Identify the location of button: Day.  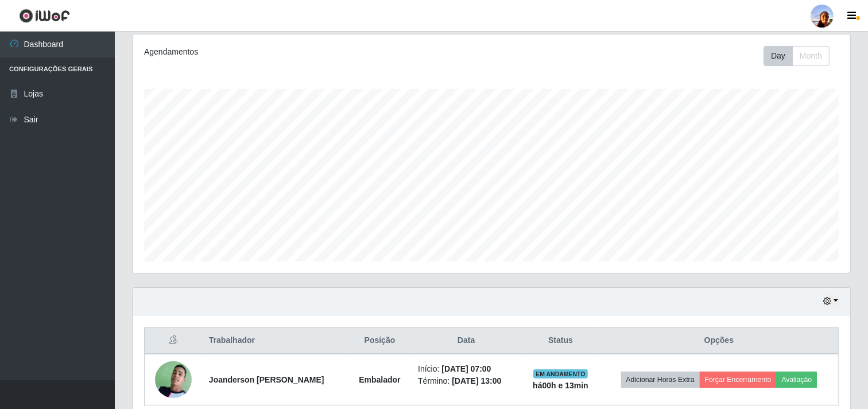
(778, 55).